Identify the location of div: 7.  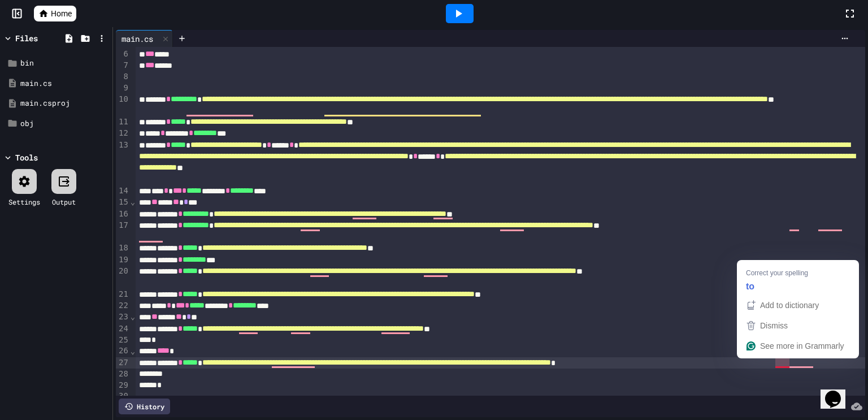
(123, 66).